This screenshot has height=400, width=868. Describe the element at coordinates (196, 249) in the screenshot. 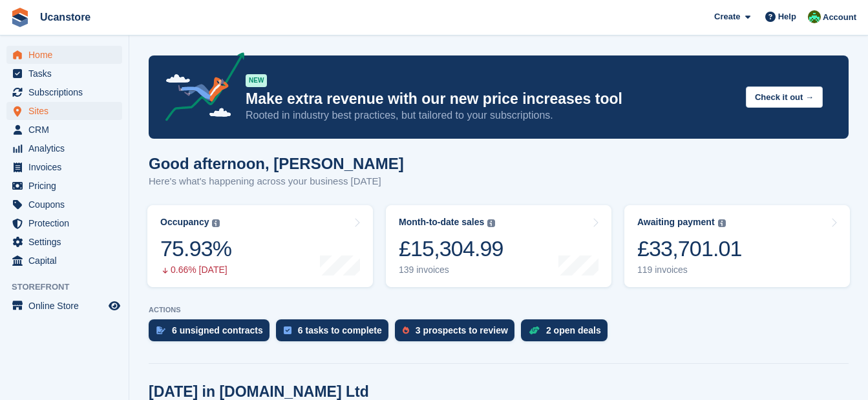

I see `div: 75.93%` at that location.